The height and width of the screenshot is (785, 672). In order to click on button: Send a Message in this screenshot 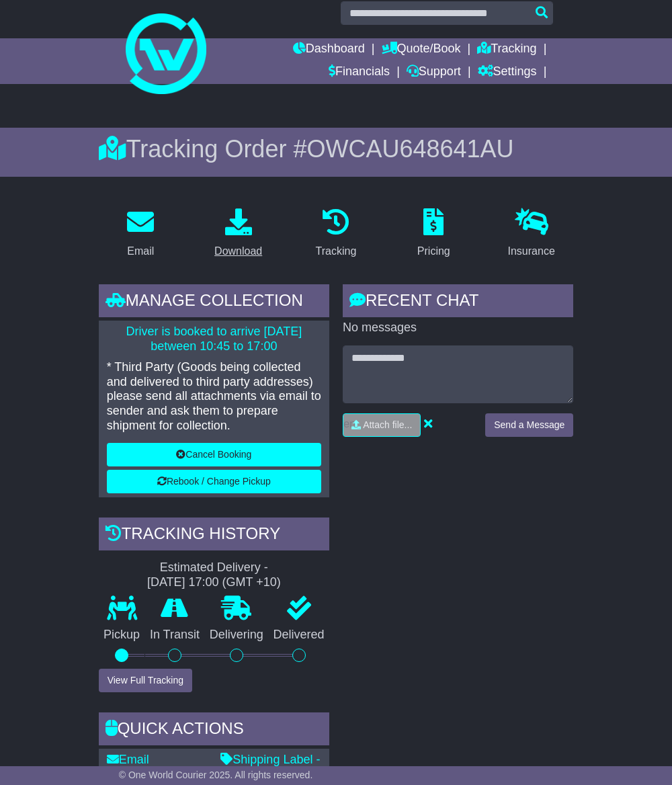, I will do `click(529, 424)`.